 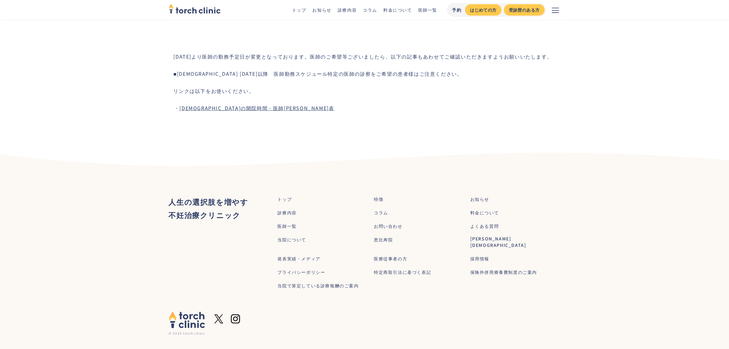 What do you see at coordinates (391, 258) in the screenshot?
I see `div: 医療従事者の方` at bounding box center [391, 258].